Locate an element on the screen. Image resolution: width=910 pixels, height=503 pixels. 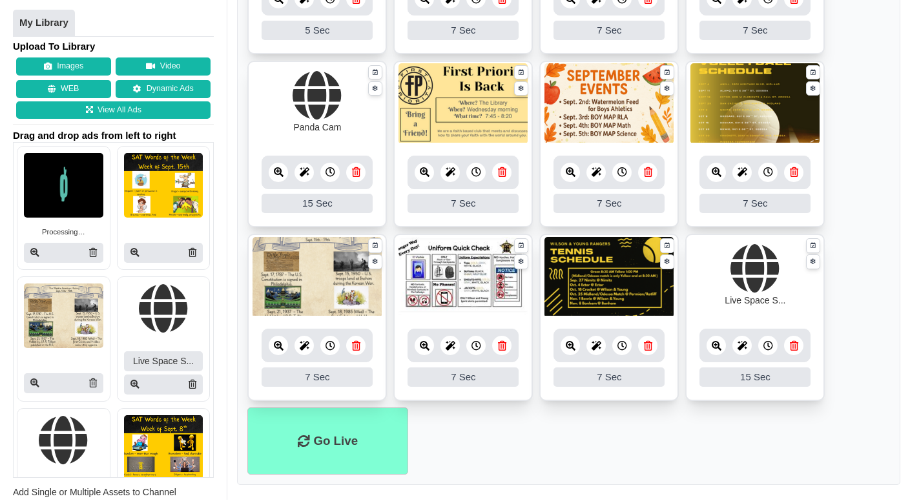
img: P250x250 image processing20250915 1472544 1nkdr5l is located at coordinates (163, 185).